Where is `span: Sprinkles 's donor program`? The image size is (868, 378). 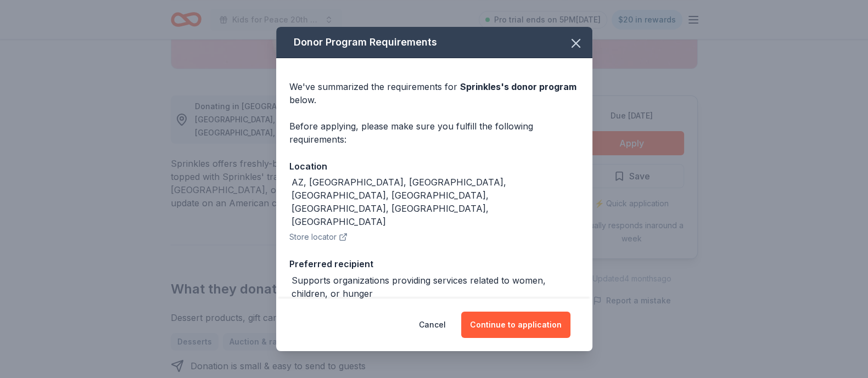 span: Sprinkles 's donor program is located at coordinates (518, 87).